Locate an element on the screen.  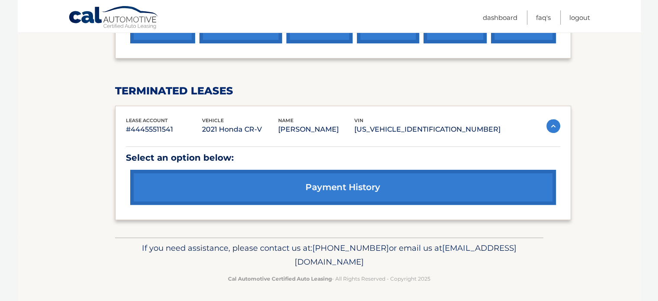
a: payment history is located at coordinates (343, 187).